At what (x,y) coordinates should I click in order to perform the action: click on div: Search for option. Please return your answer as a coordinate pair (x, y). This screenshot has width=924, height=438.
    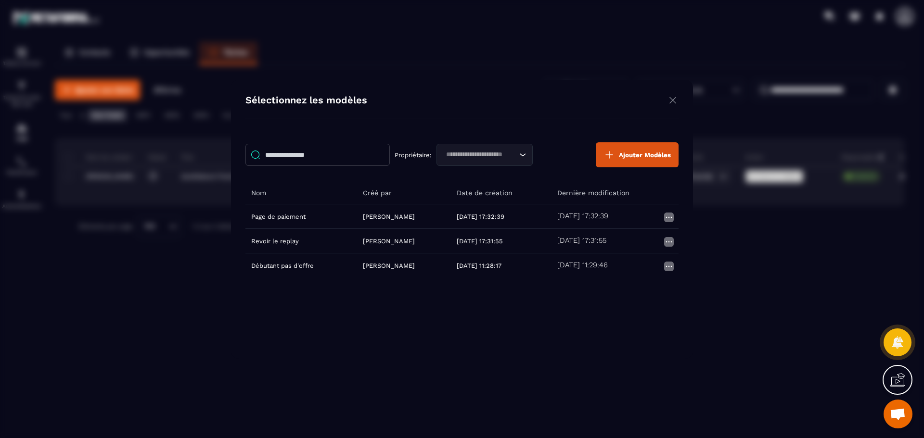
    Looking at the image, I should click on (485, 155).